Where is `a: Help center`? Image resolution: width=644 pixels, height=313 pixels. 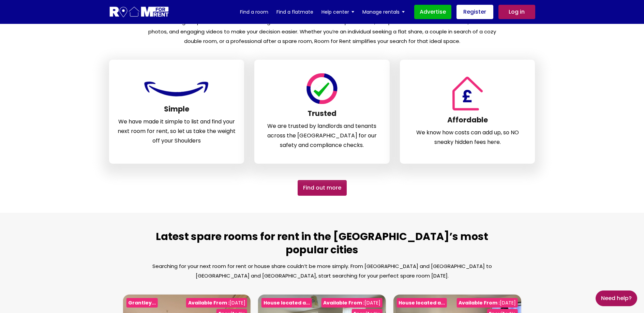
a: Help center is located at coordinates (338, 12).